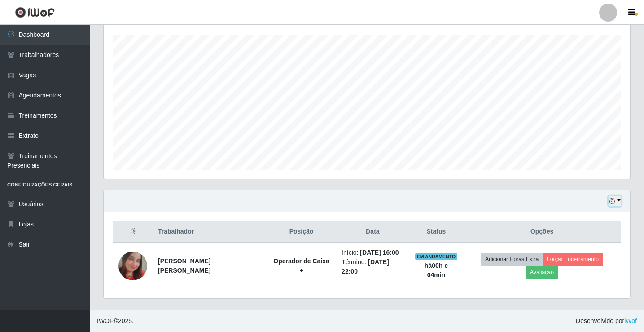 The width and height of the screenshot is (644, 332). Describe the element at coordinates (436, 256) in the screenshot. I see `span: EM ANDAMENTO` at that location.